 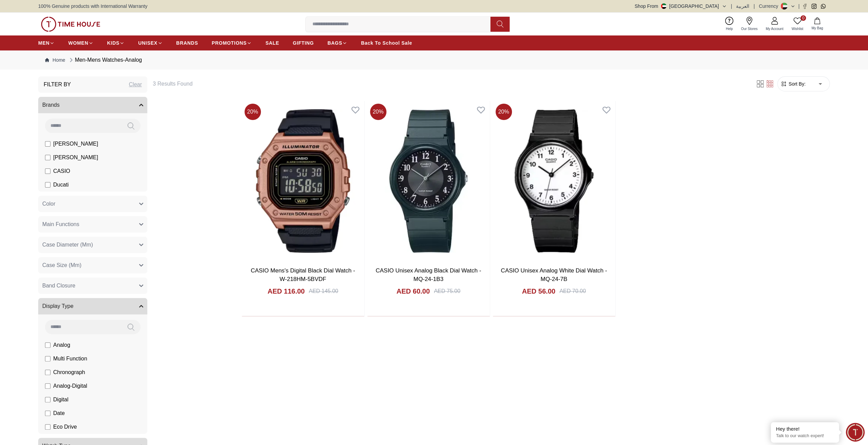 I want to click on input: Chronograph, so click(x=48, y=372).